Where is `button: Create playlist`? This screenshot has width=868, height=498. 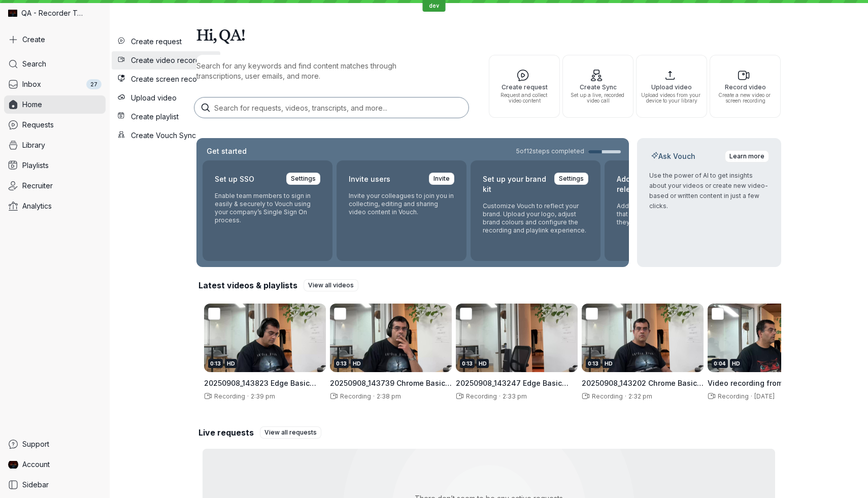
button: Create playlist is located at coordinates (166, 117).